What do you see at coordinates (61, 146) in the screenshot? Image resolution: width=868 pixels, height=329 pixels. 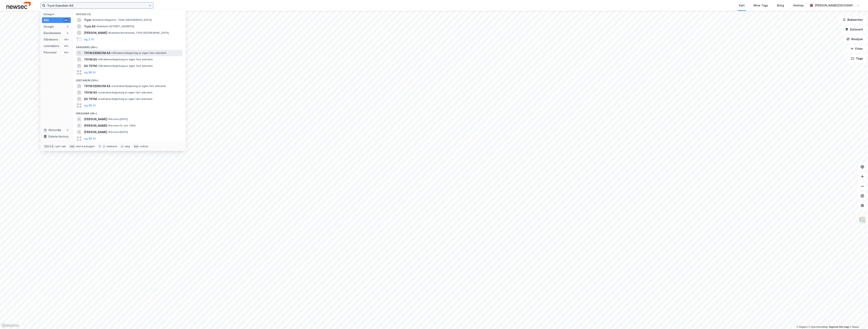 I see `div: nytt søk` at bounding box center [61, 146].